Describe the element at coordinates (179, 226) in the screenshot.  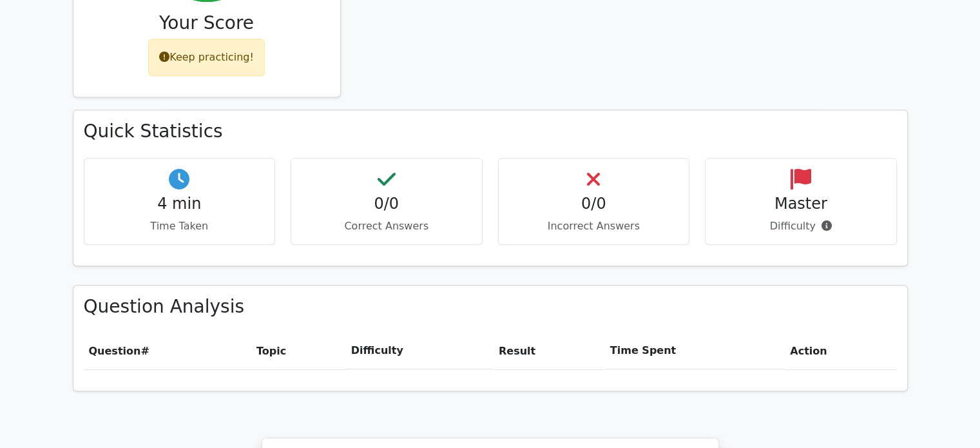
I see `p: Time Taken` at that location.